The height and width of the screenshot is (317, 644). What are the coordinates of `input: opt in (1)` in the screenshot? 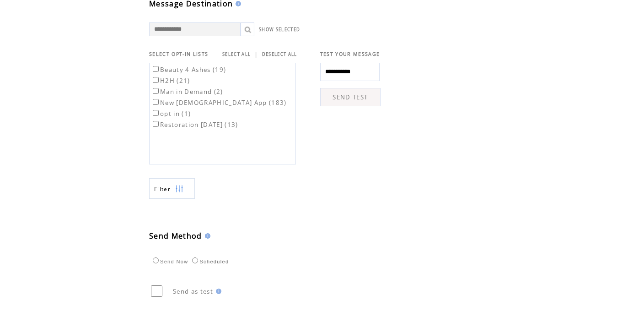 It's located at (155, 113).